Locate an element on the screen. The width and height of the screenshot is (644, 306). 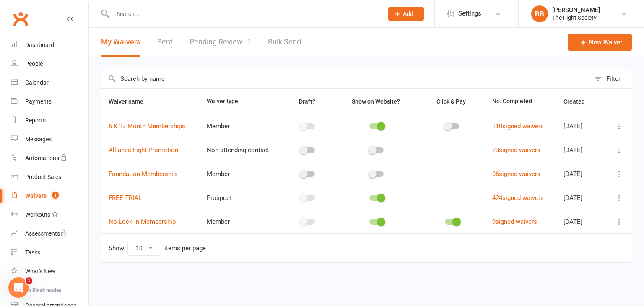
a: 6 & 12 Month Memberships is located at coordinates (147, 126).